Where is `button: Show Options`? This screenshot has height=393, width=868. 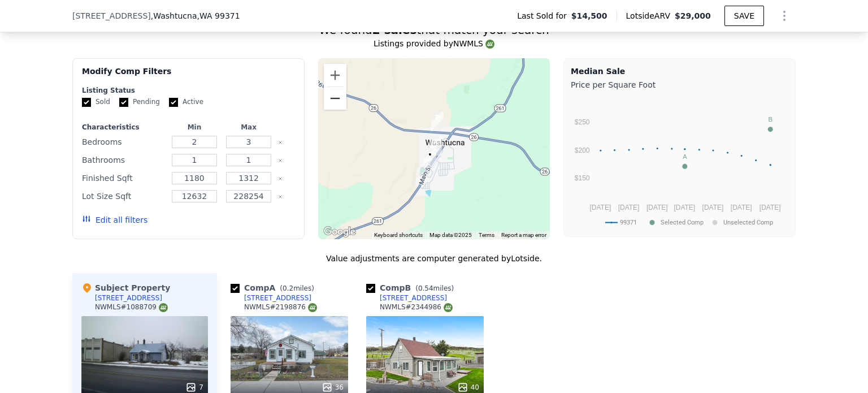 button: Show Options is located at coordinates (784, 16).